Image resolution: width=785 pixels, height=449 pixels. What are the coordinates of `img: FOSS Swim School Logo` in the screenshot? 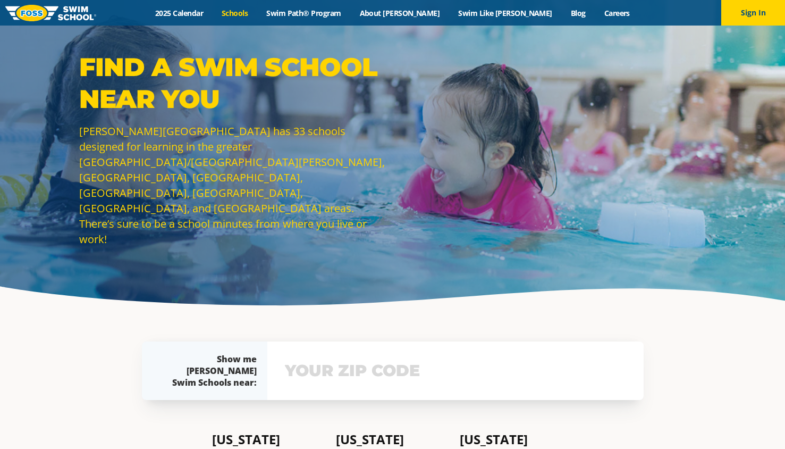 It's located at (50, 13).